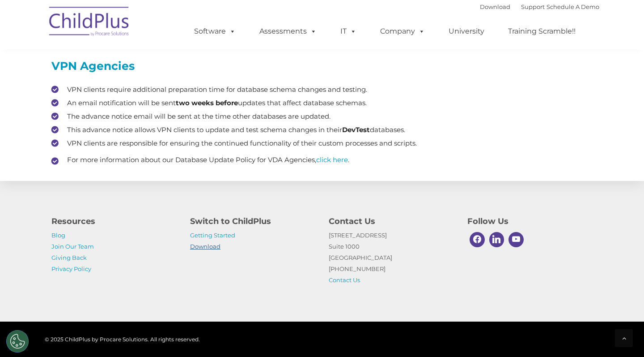  What do you see at coordinates (213, 235) in the screenshot?
I see `a: Getting Started` at bounding box center [213, 235].